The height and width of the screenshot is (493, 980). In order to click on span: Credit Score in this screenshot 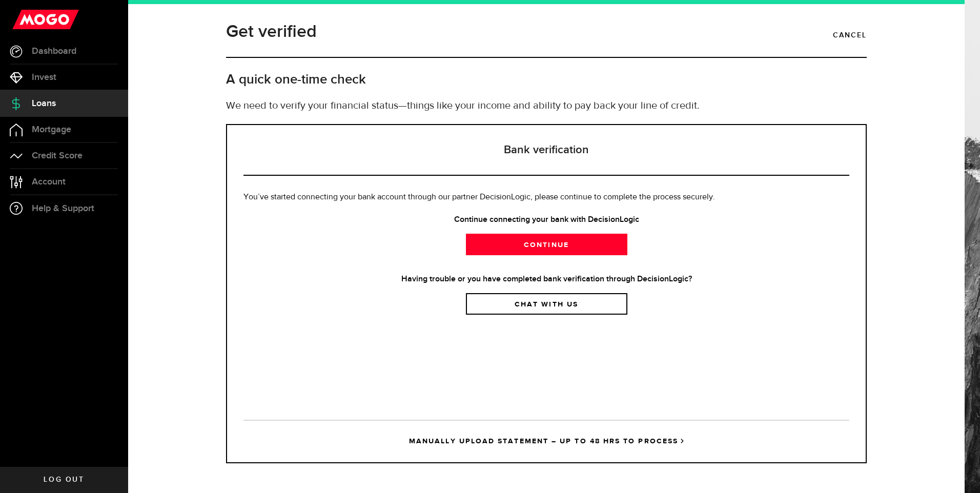, I will do `click(57, 156)`.